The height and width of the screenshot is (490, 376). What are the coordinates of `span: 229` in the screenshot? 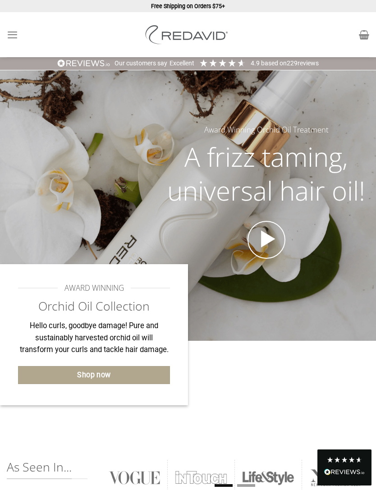 It's located at (292, 63).